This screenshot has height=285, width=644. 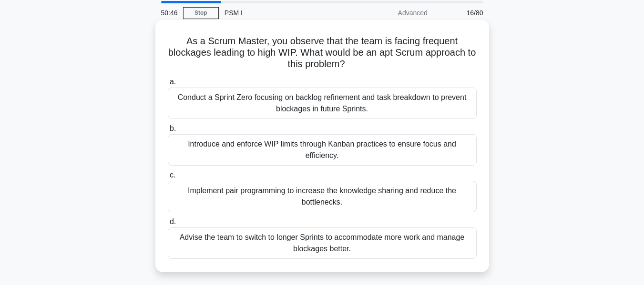 I want to click on div: Conduct a Sprint Zero focusing on backlog refinement and task breakdown to prevent blockages in f..., so click(x=322, y=103).